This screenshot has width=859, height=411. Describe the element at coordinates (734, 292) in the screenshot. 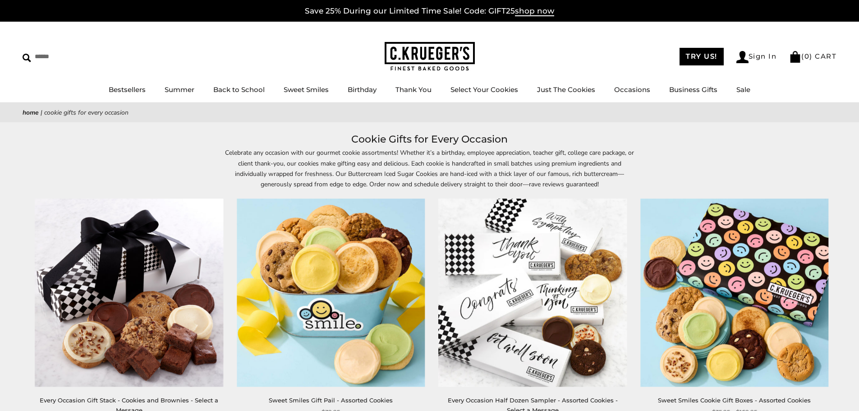

I see `img: Sweet Smiles Cookie Gift Boxes - Assorted Cookies` at that location.